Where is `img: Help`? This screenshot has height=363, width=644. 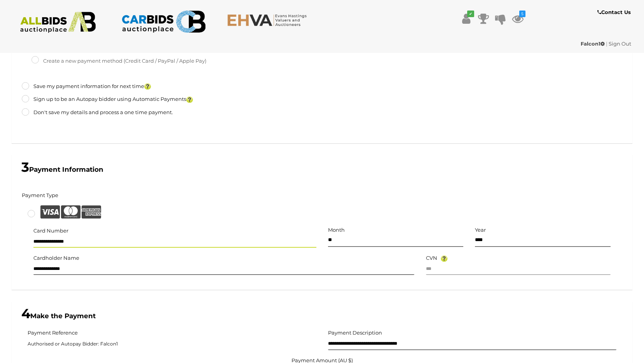
img: Help is located at coordinates (445, 259).